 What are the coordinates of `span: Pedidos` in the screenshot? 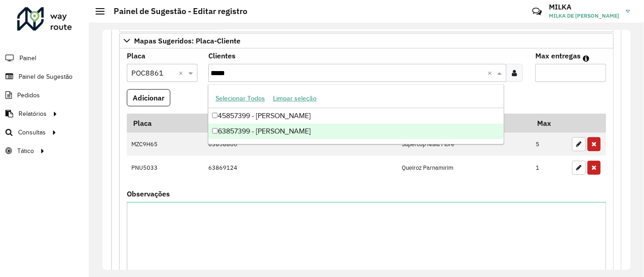 It's located at (29, 95).